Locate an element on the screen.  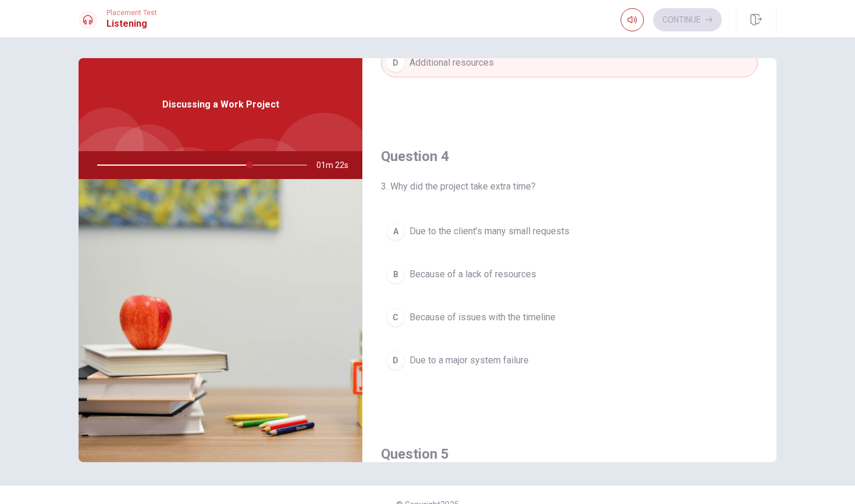
span: Because of a lack of resources is located at coordinates (473, 274).